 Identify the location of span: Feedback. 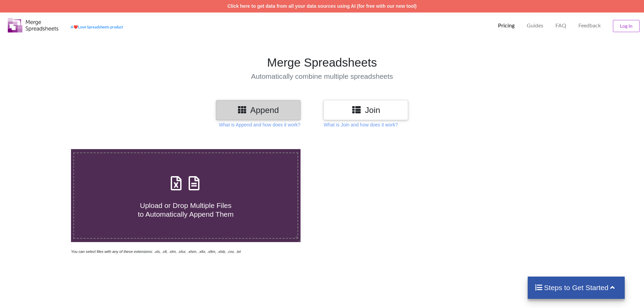
(590, 25).